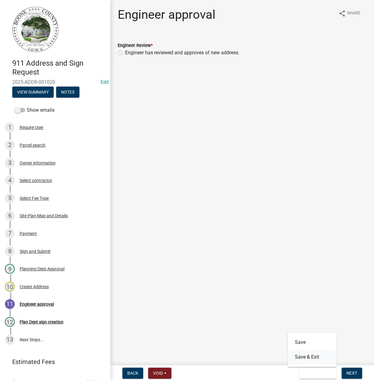  What do you see at coordinates (10, 233) in the screenshot?
I see `div: 7` at bounding box center [10, 233].